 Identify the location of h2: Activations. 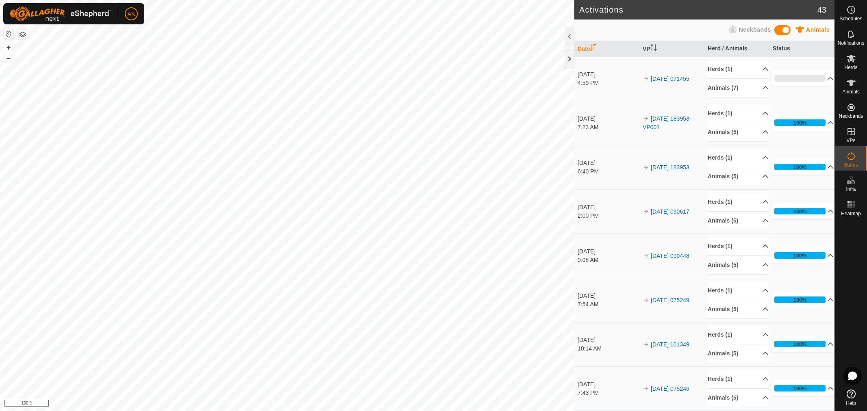
(699, 10).